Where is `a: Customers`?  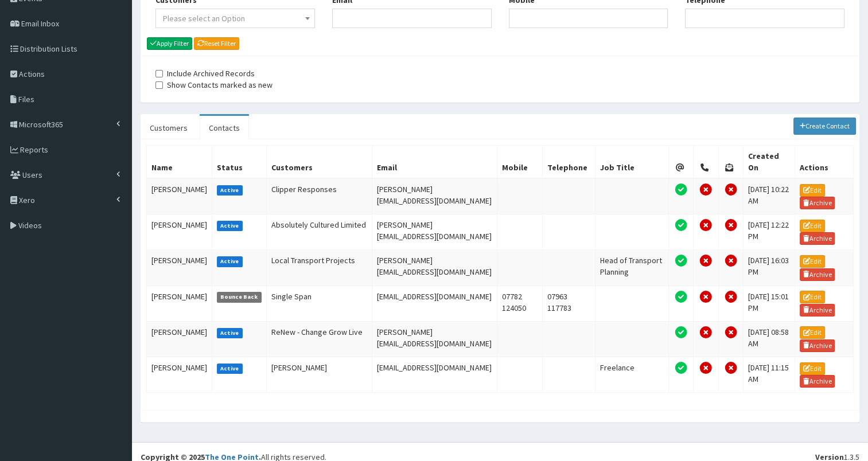
a: Customers is located at coordinates (169, 128).